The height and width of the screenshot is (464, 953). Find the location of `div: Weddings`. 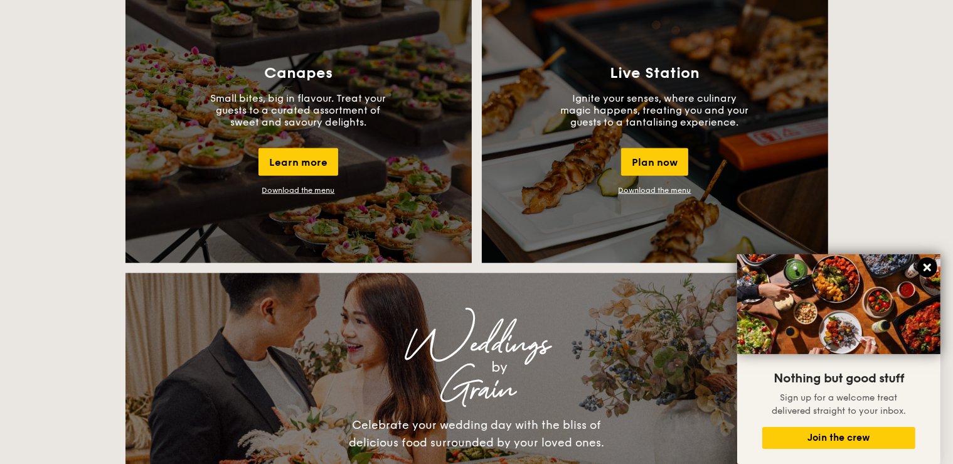

div: Weddings is located at coordinates (477, 345).